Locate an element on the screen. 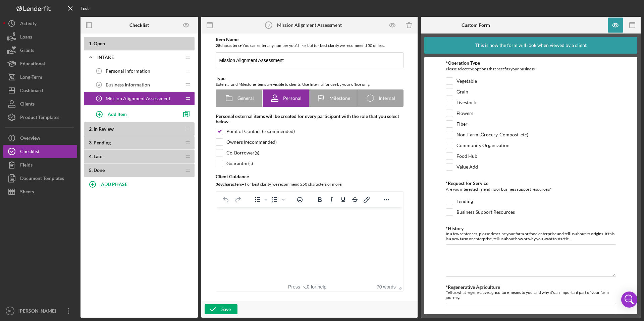 Image resolution: width=644 pixels, height=321 pixels. button: Dashboard is located at coordinates (40, 91).